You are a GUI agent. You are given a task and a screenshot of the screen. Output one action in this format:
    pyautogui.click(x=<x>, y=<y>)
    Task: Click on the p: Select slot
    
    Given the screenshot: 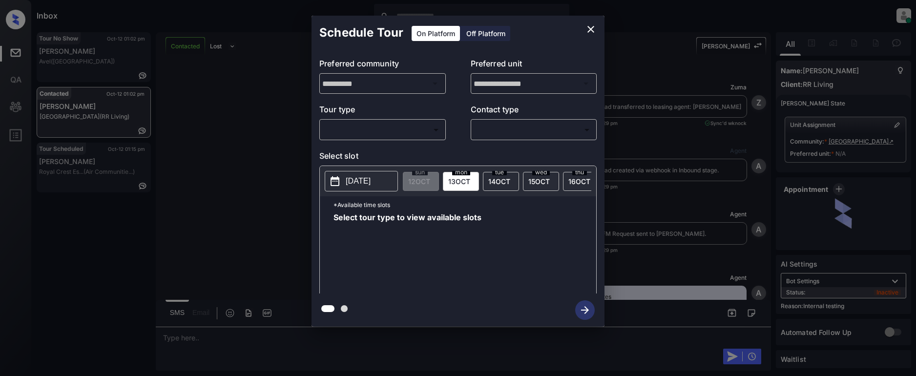 What is the action you would take?
    pyautogui.click(x=458, y=158)
    